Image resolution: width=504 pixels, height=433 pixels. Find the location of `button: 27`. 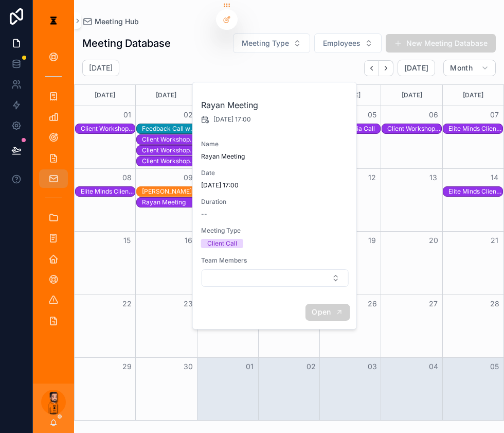

button: 27 is located at coordinates (434, 304).